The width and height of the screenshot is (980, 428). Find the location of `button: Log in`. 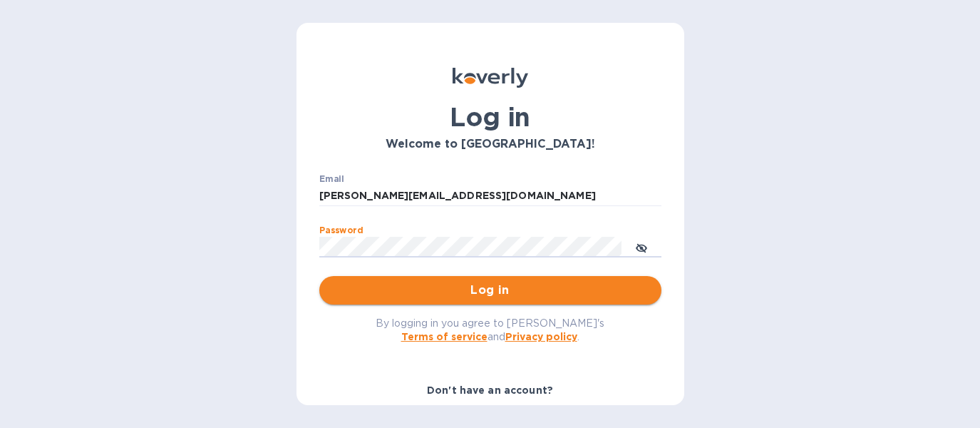

button: Log in is located at coordinates (491, 290).